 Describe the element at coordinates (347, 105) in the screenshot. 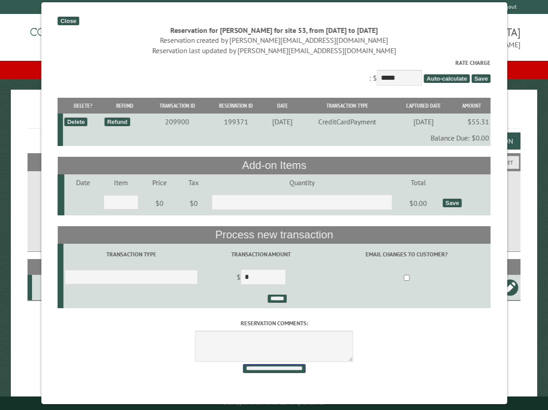

I see `th: Transaction Type` at that location.